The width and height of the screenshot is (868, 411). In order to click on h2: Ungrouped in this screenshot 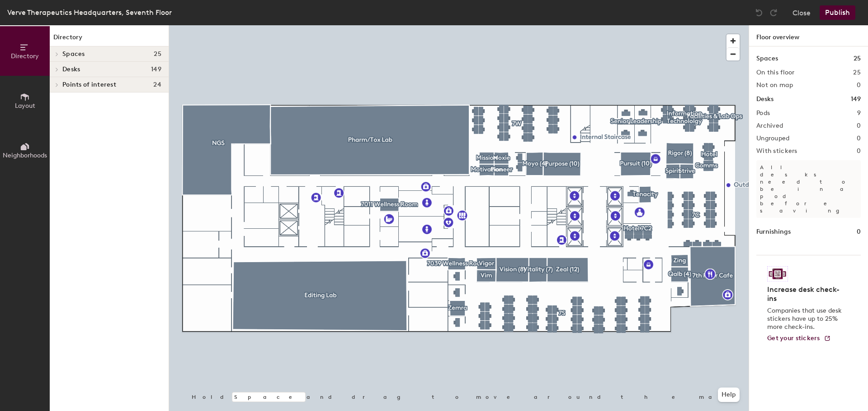, I will do `click(773, 139)`.